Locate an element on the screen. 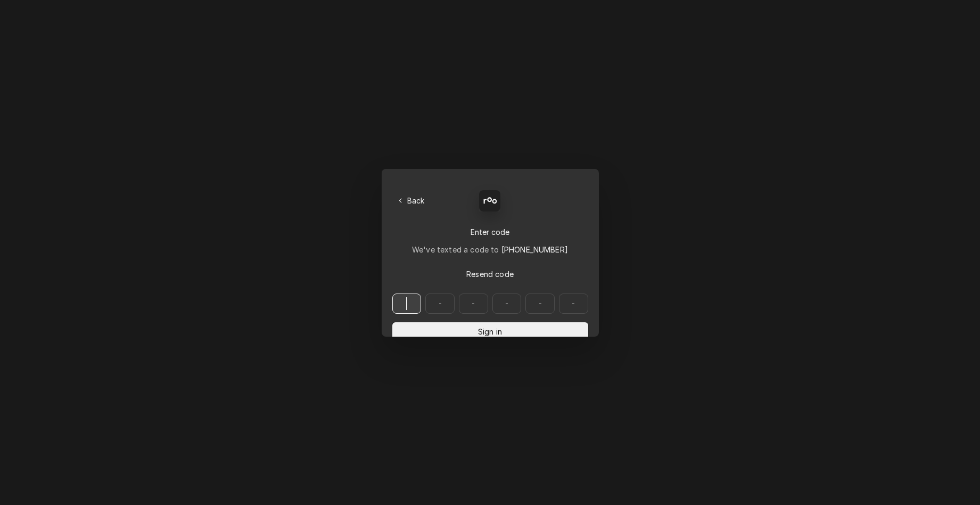 The width and height of the screenshot is (980, 505). div: Enter code is located at coordinates (490, 232).